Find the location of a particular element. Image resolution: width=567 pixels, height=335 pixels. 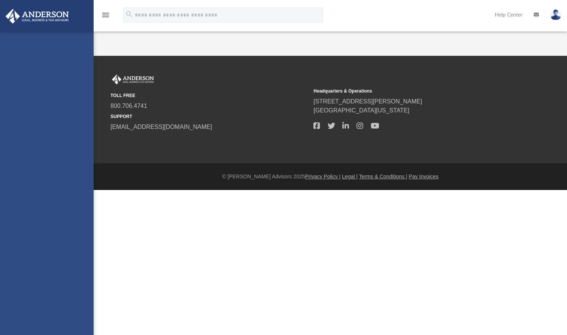

a: menu is located at coordinates (106, 17).